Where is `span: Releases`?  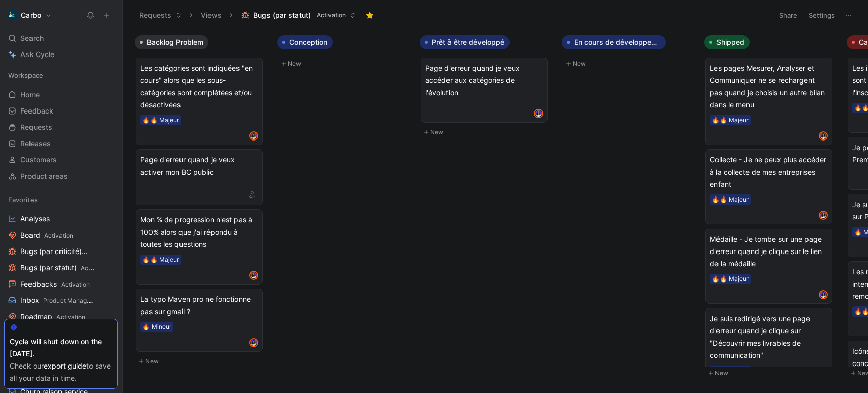
span: Releases is located at coordinates (35, 144).